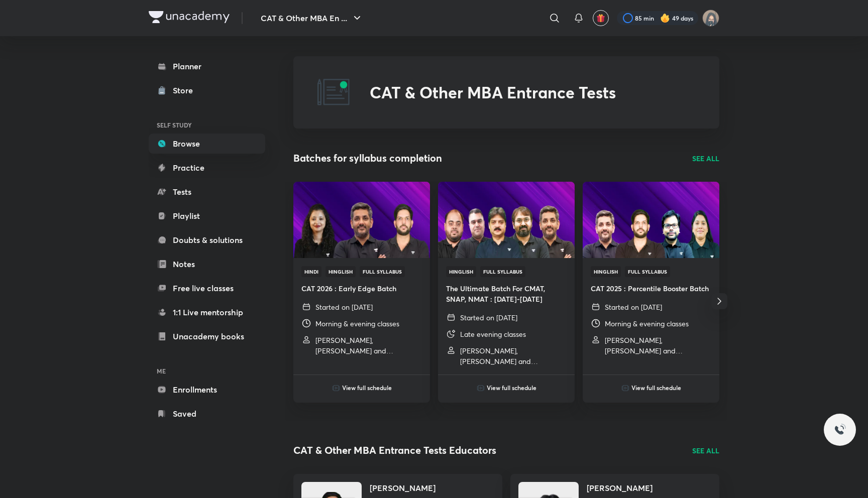 This screenshot has width=868, height=498. I want to click on div: Store, so click(186, 91).